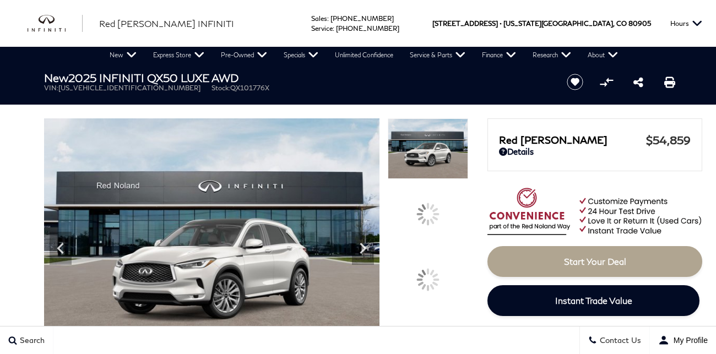 The height and width of the screenshot is (354, 716). I want to click on a: Start Your Deal, so click(595, 262).